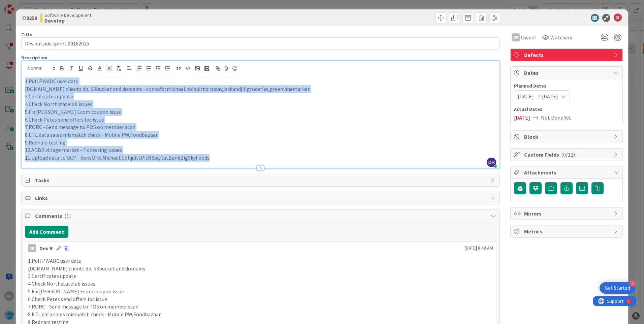 The width and height of the screenshot is (644, 324). I want to click on span: Software Development, so click(68, 15).